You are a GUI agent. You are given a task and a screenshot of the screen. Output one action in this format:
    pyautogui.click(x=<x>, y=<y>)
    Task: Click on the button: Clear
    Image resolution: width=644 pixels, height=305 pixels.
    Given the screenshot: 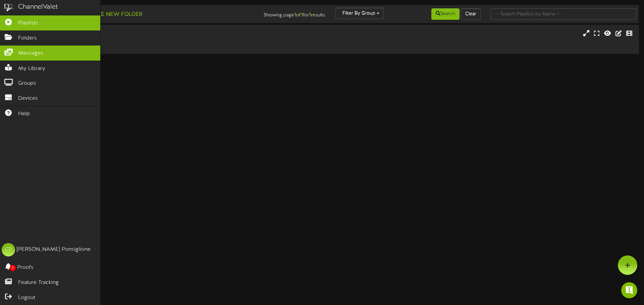 What is the action you would take?
    pyautogui.click(x=470, y=14)
    